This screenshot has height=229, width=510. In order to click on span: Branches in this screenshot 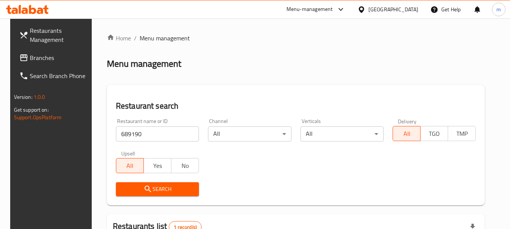, I will do `click(60, 58)`.